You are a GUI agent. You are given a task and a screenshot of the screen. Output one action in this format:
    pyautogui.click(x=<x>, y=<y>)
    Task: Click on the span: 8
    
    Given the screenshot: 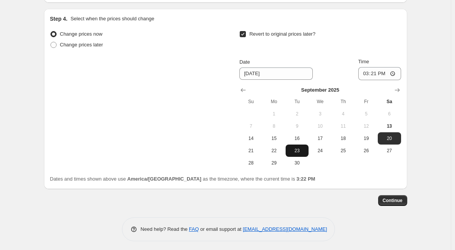 What is the action you would take?
    pyautogui.click(x=274, y=126)
    